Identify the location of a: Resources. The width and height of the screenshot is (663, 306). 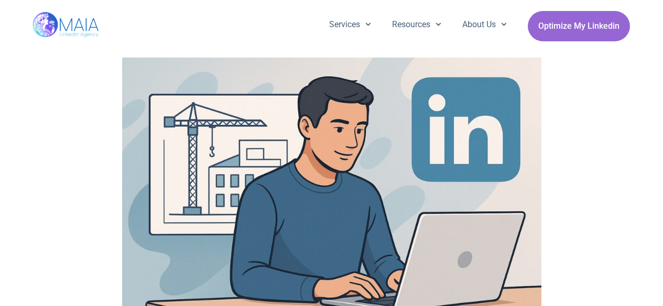
(416, 25).